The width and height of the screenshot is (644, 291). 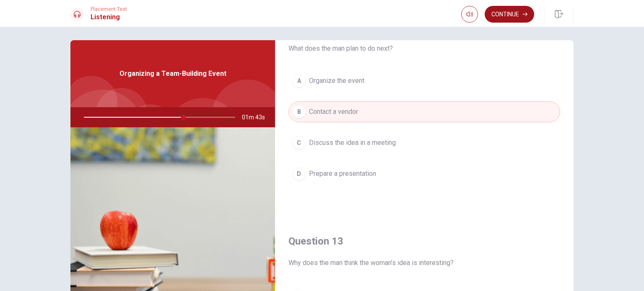 I want to click on div: B, so click(x=299, y=112).